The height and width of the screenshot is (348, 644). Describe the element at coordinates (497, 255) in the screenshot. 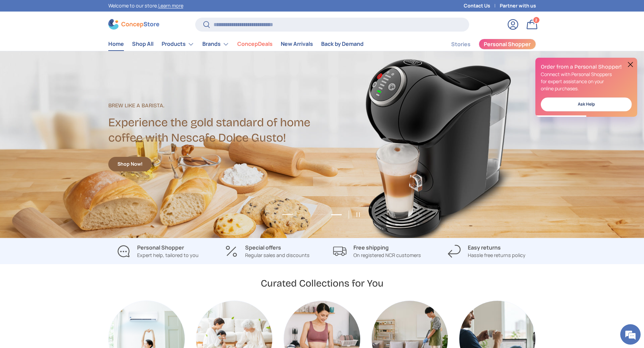

I see `p: Hassle free returns policy` at that location.